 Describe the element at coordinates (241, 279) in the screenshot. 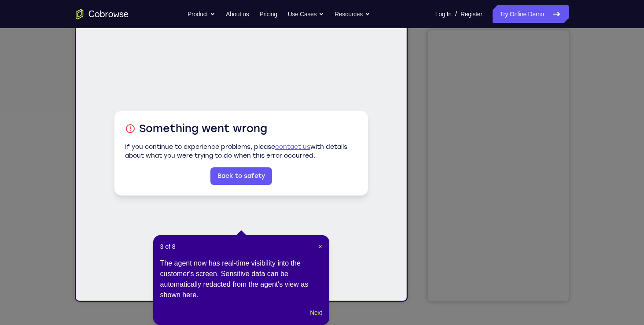

I see `div: The agent now has real-time visibility into the customer's screen. Sensitive data can be automati...` at that location.